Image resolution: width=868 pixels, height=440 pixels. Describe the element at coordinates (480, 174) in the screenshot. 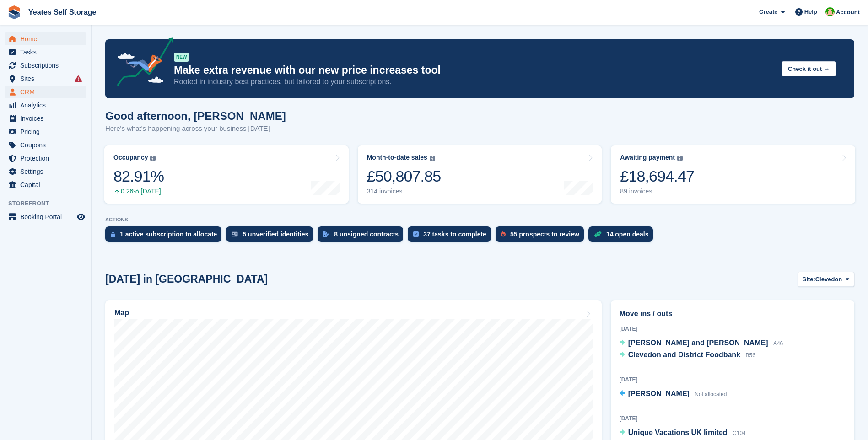

I see `a: Month-to-date sales £50,807.85 314 invoices` at that location.